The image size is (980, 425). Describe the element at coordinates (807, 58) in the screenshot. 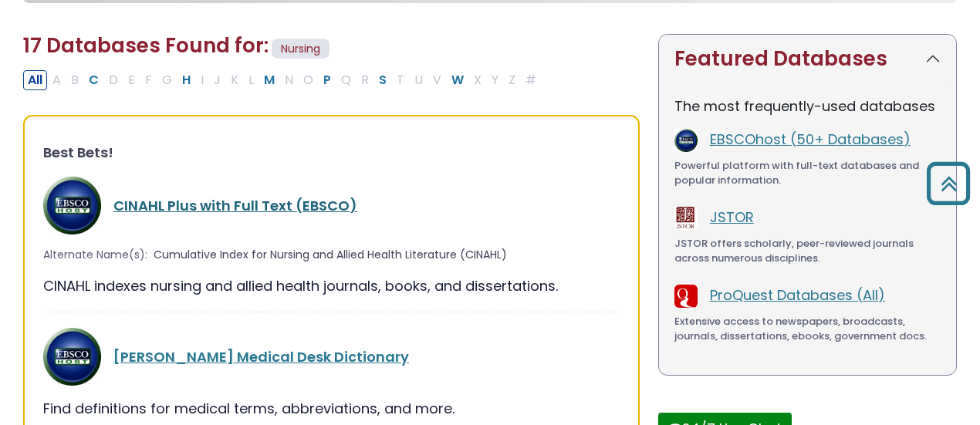

I see `button: Featured Databases` at that location.